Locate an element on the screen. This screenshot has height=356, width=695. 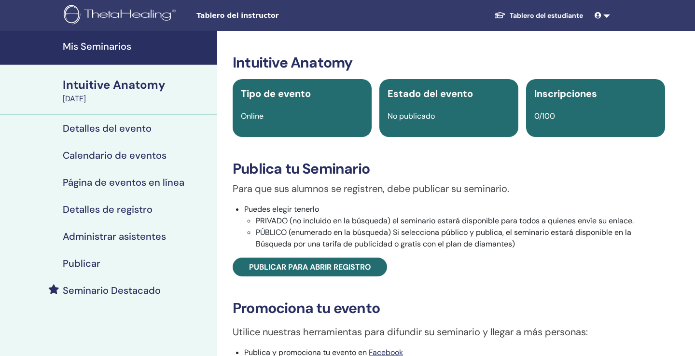
span: Estado del evento is located at coordinates (430, 94).